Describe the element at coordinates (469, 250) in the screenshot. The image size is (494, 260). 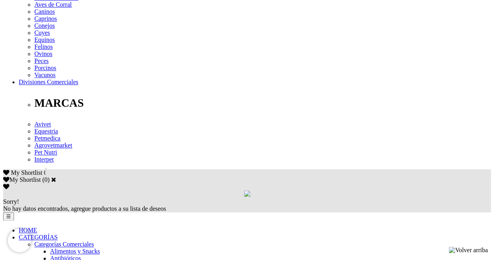
I see `img: Volver arriba` at that location.